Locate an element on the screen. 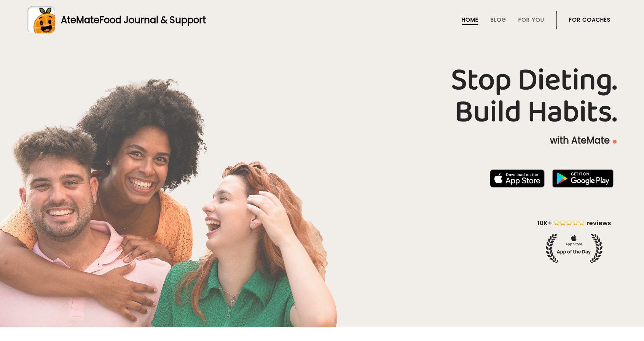 The width and height of the screenshot is (644, 341). a: Home is located at coordinates (470, 20).